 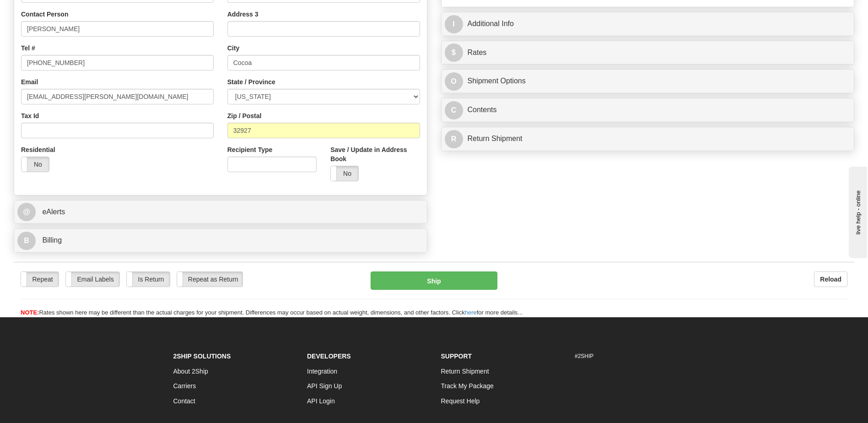 I want to click on label: Zip / Postal, so click(x=245, y=116).